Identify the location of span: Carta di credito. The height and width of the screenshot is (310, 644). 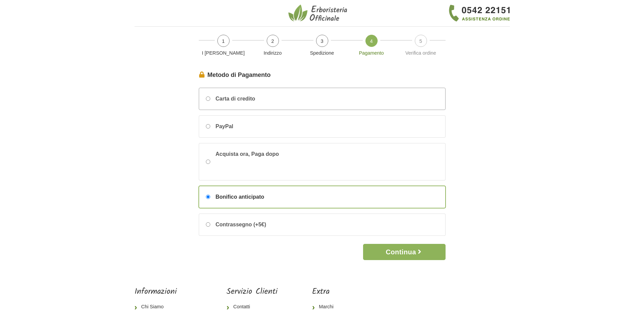
(235, 99).